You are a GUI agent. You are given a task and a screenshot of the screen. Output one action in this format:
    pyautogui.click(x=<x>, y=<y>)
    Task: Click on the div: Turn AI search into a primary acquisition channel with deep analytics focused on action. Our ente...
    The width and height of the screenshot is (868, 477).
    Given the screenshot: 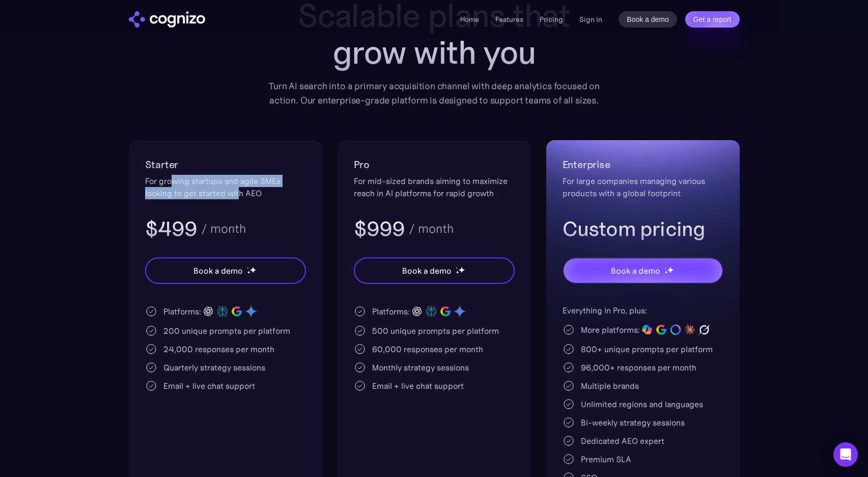 What is the action you would take?
    pyautogui.click(x=434, y=93)
    